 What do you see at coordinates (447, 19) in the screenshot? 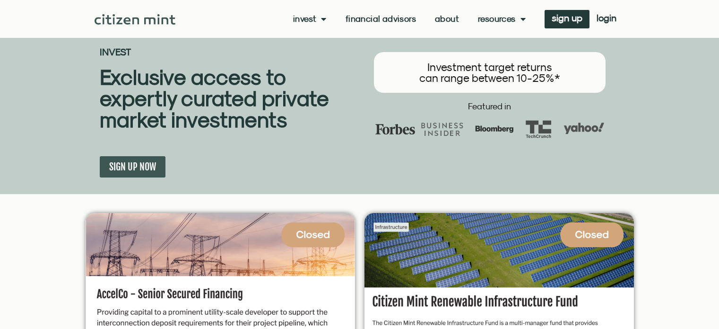
I see `a: About` at bounding box center [447, 19].